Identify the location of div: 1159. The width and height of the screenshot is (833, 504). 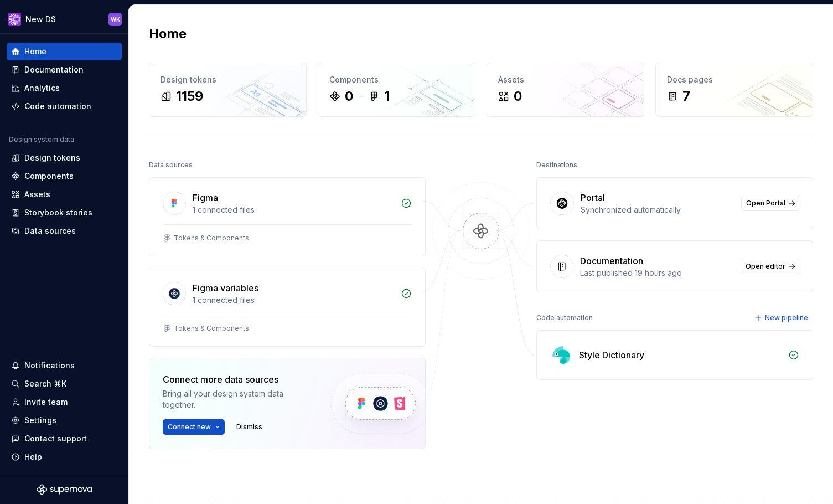
(190, 96).